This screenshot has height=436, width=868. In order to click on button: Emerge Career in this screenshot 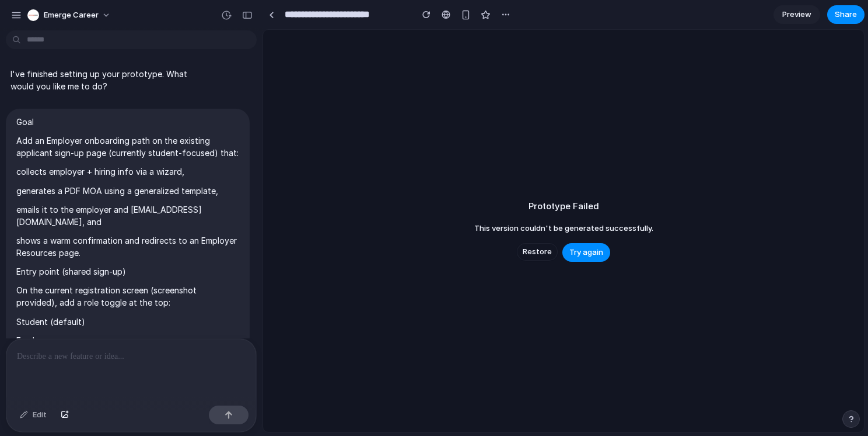, I will do `click(70, 15)`.